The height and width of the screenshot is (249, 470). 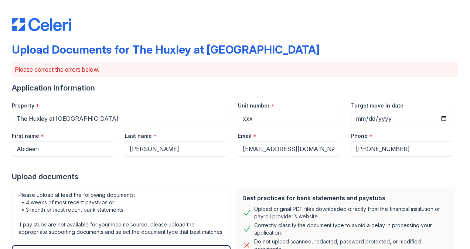 What do you see at coordinates (235, 177) in the screenshot?
I see `div: Upload documents` at bounding box center [235, 177].